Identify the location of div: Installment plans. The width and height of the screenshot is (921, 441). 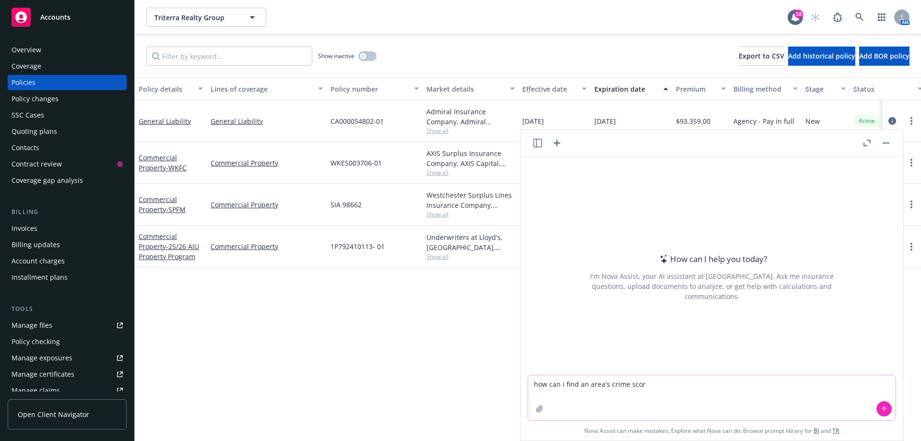
(39, 277).